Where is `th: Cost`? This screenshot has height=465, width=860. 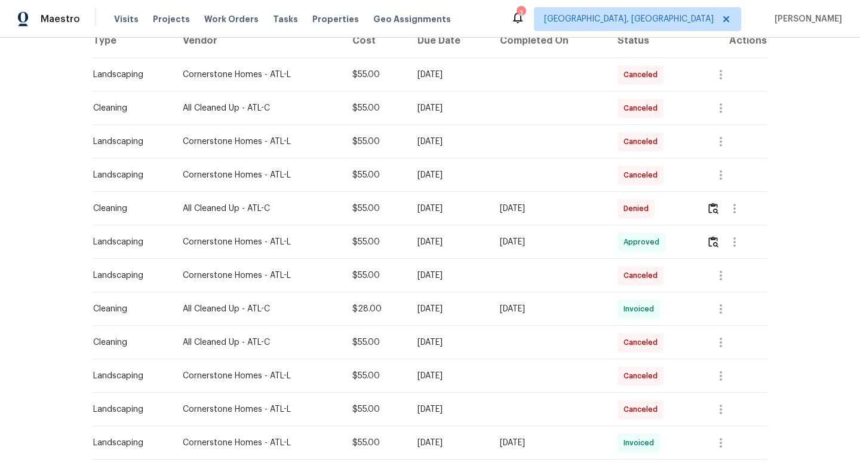 th: Cost is located at coordinates (375, 41).